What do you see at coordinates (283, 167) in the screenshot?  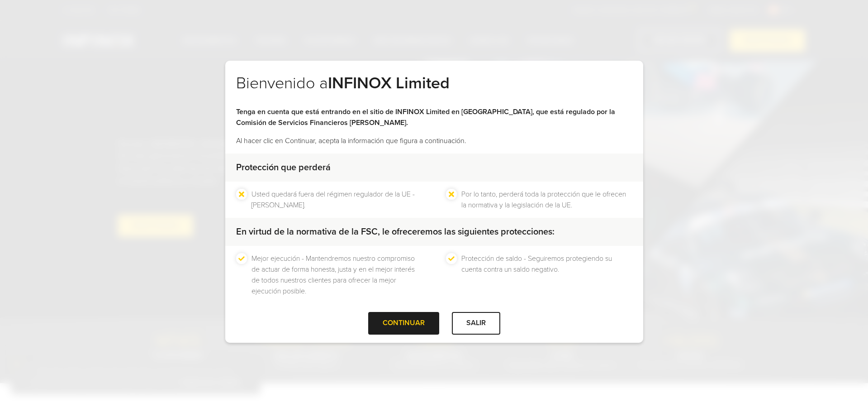 I see `strong: Protección que perderá` at bounding box center [283, 167].